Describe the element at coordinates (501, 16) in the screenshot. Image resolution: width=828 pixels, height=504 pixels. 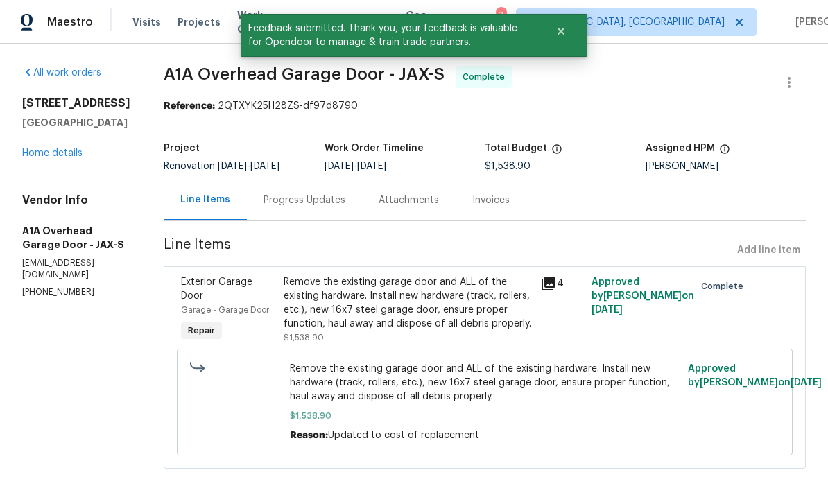
I see `div: 3` at that location.